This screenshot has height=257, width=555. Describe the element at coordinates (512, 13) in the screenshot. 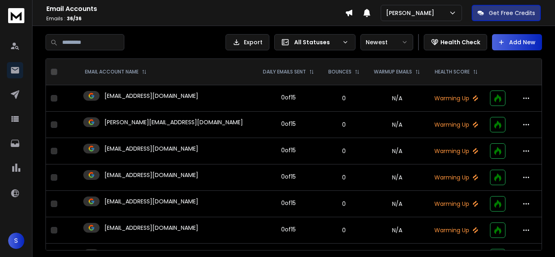

I see `p: Get Free Credits` at that location.